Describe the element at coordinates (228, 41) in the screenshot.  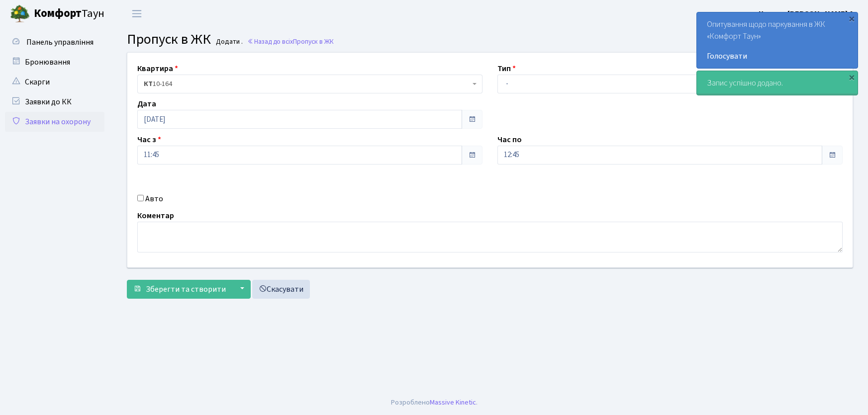
I see `small: Додати .` at that location.